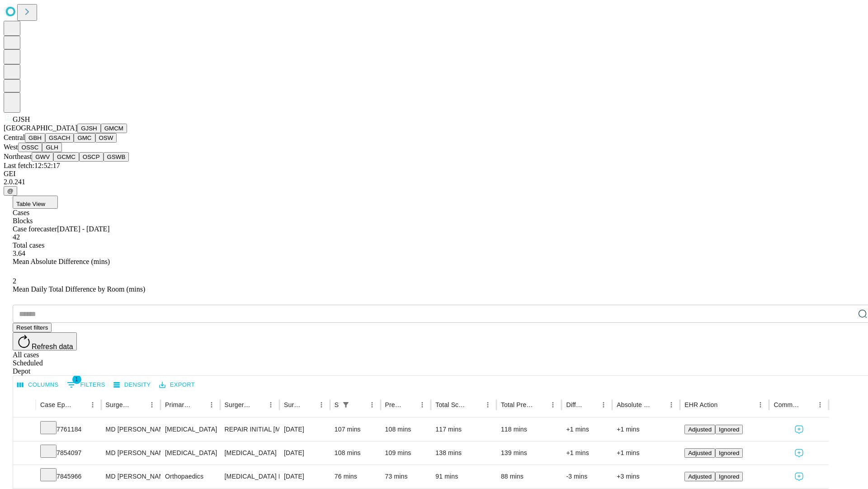  I want to click on button: OSSC, so click(30, 147).